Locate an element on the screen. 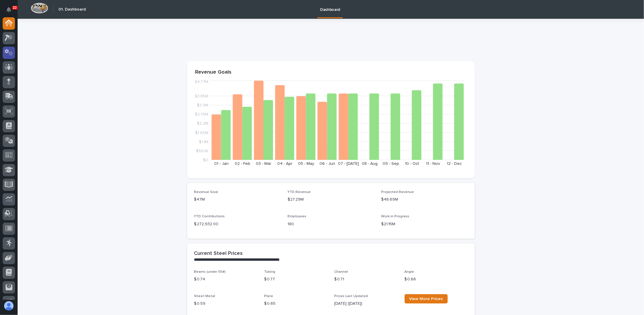 This screenshot has height=315, width=644. p: $ 0.74 is located at coordinates (225, 280).